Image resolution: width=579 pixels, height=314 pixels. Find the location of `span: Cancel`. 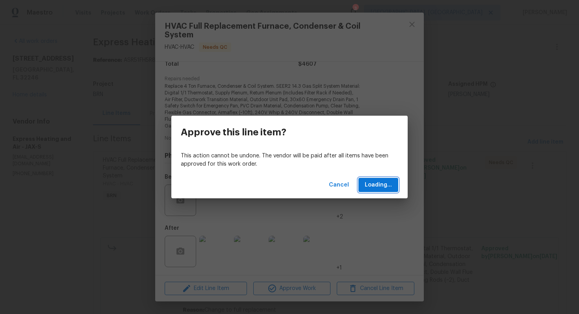

span: Cancel is located at coordinates (339, 185).